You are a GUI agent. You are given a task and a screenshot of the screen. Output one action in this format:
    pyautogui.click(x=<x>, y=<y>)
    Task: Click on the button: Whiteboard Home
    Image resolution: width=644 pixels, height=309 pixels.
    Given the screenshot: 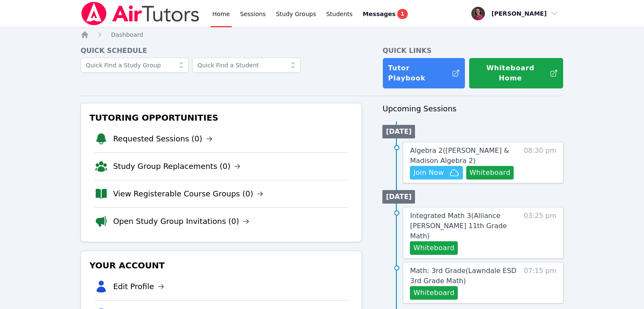 What is the action you would take?
    pyautogui.click(x=516, y=73)
    